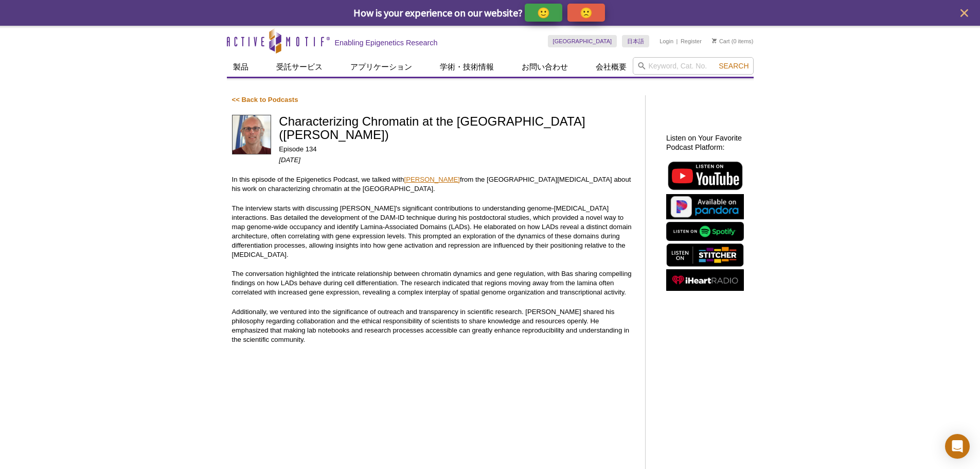  What do you see at coordinates (466, 67) in the screenshot?
I see `a: 学術・技術情報` at bounding box center [466, 67].